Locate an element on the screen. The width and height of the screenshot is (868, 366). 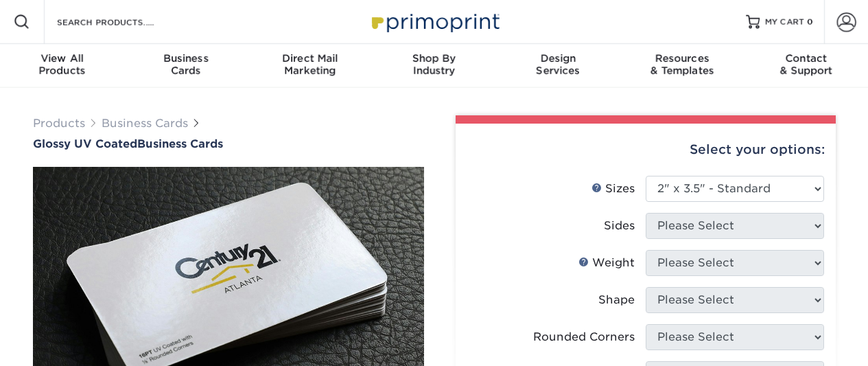
span: Design is located at coordinates (558, 58).